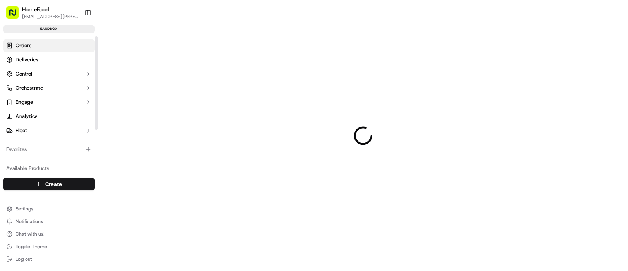  Describe the element at coordinates (49, 130) in the screenshot. I see `button: Fleet` at that location.